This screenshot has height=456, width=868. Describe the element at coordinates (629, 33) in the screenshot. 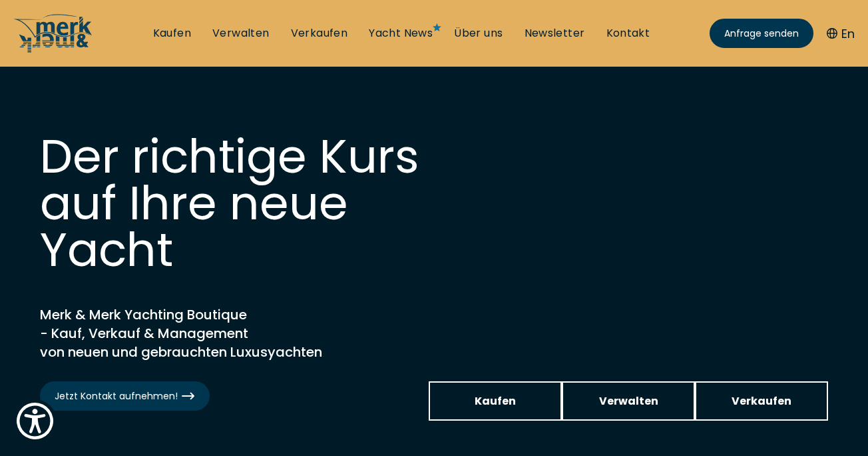

I see `a: Kontakt` at that location.